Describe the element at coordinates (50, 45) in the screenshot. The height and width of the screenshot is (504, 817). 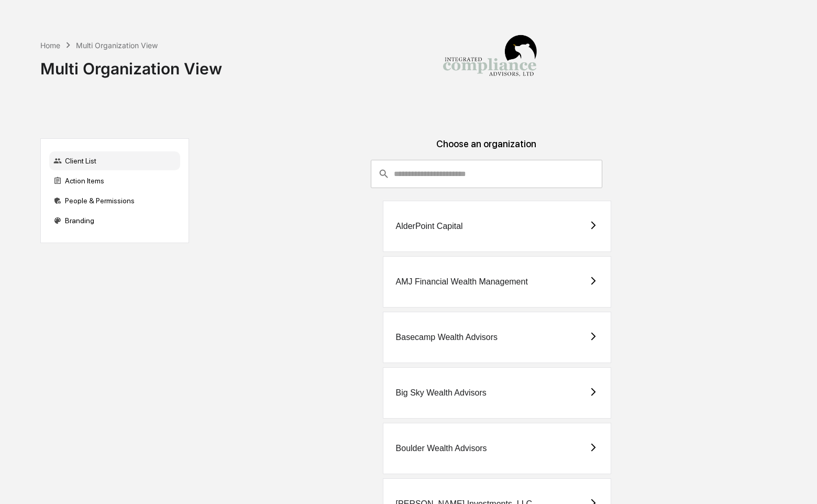
I see `div: Home` at that location.